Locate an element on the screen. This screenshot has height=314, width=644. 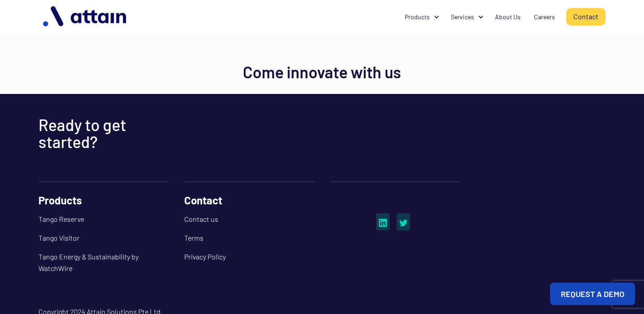
a: REQUEST A DEMO is located at coordinates (593, 294).